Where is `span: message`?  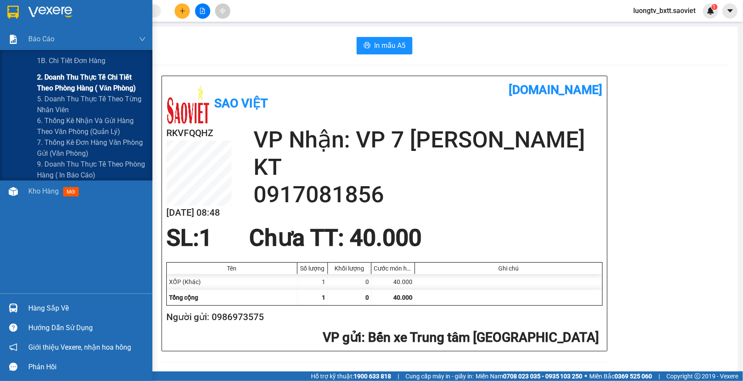 span: message is located at coordinates (13, 367).